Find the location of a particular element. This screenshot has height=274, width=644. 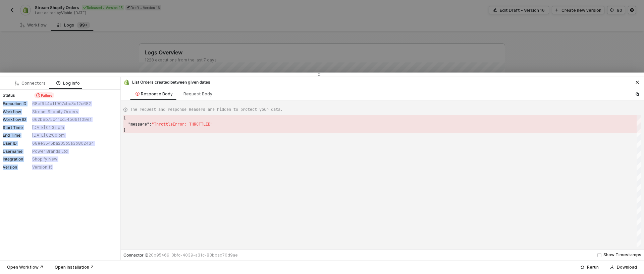

button: Download is located at coordinates (624, 267).